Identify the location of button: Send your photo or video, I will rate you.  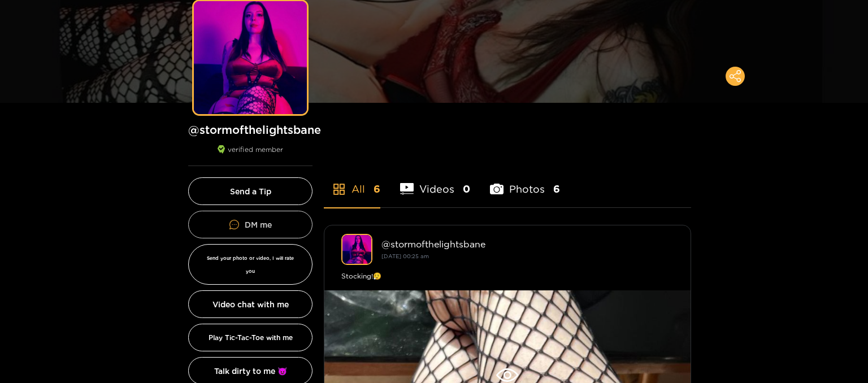
(250, 264).